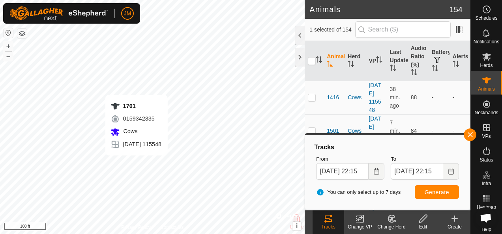 This screenshot has width=502, height=234. I want to click on th: VP, so click(376, 61).